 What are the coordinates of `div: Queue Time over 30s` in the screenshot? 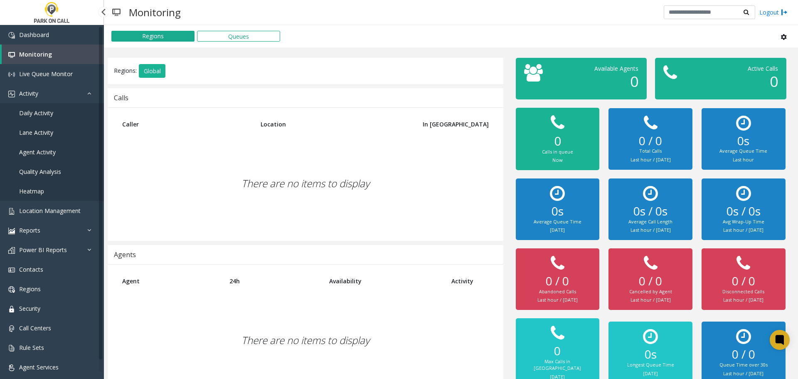 It's located at (743, 364).